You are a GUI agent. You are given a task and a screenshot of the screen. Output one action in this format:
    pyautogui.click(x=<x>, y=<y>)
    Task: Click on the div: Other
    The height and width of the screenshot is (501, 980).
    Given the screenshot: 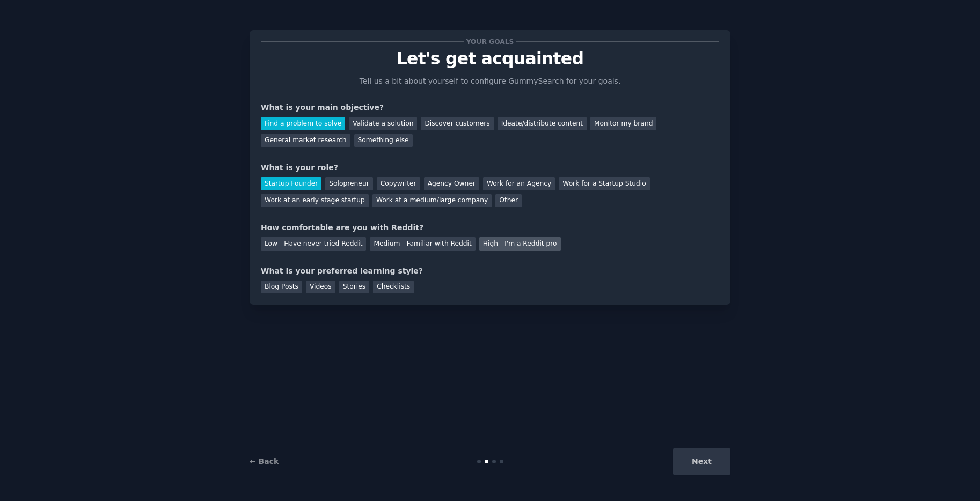 What is the action you would take?
    pyautogui.click(x=508, y=201)
    